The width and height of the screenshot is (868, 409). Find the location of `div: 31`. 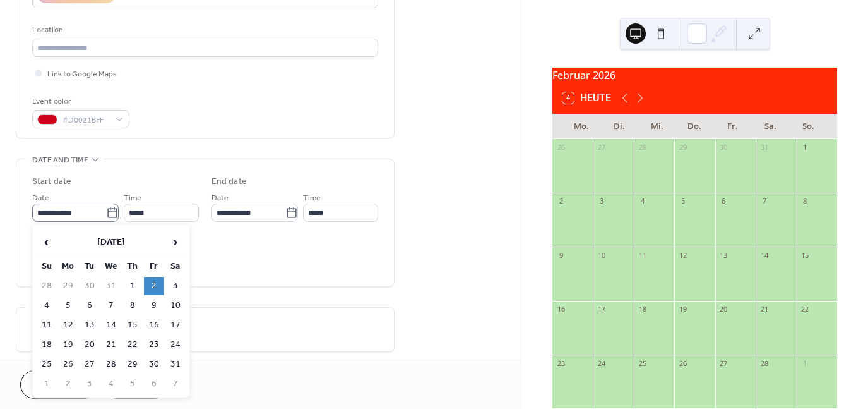

div: 31 is located at coordinates (764, 147).